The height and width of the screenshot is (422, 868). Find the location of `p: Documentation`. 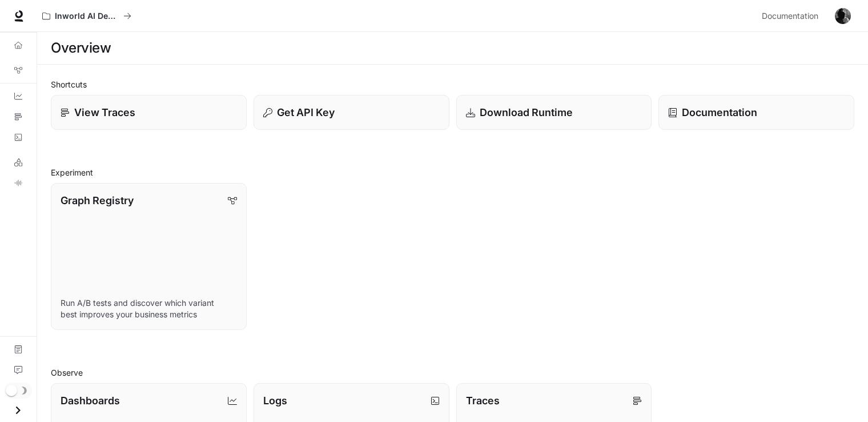

p: Documentation is located at coordinates (720, 112).